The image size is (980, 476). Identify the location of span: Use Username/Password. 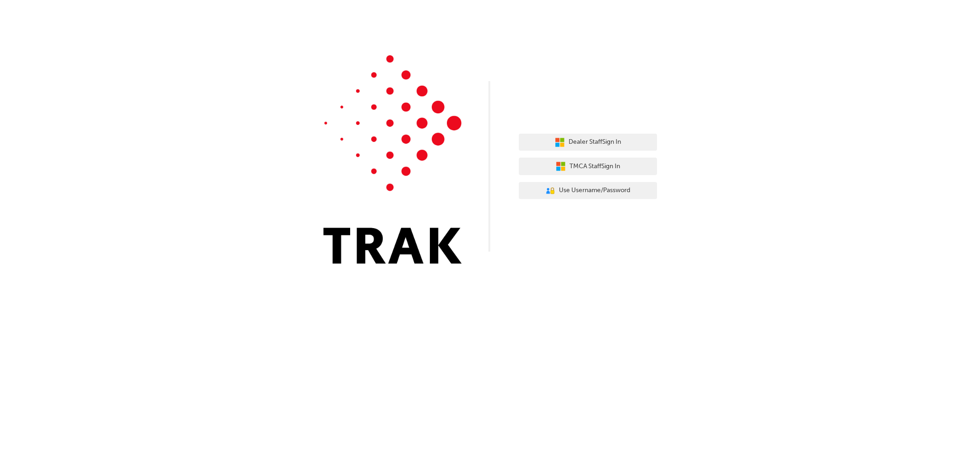
(594, 190).